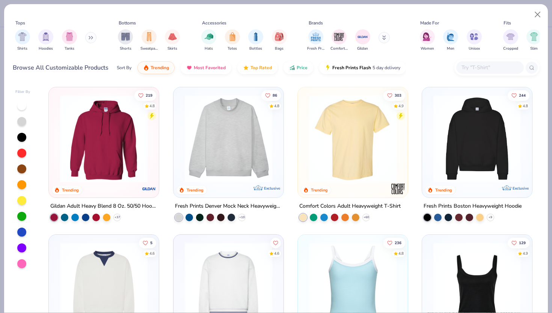 This screenshot has width=552, height=313. What do you see at coordinates (125, 48) in the screenshot?
I see `span: Shorts` at bounding box center [125, 48].